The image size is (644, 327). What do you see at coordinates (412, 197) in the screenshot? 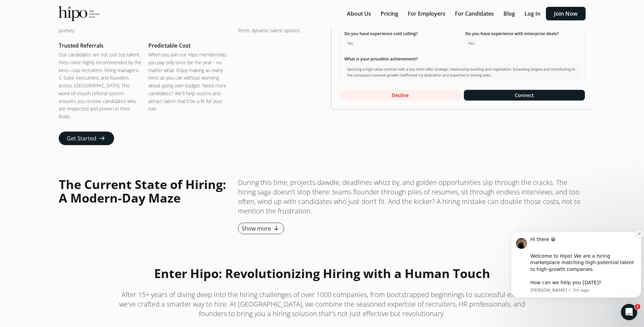
I see `p: During this time, projects dawdle, deadlines whizz by, and golden opportunities slip through the ...` at bounding box center [412, 197].